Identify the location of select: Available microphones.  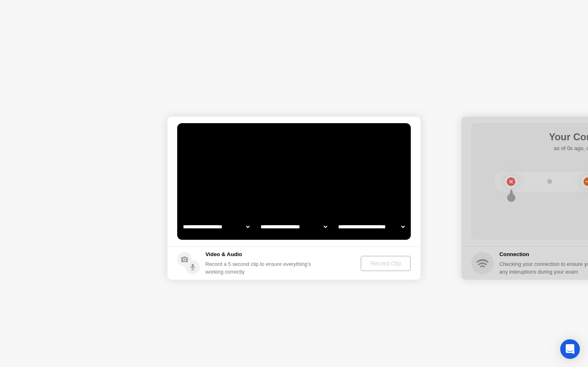
(371, 227).